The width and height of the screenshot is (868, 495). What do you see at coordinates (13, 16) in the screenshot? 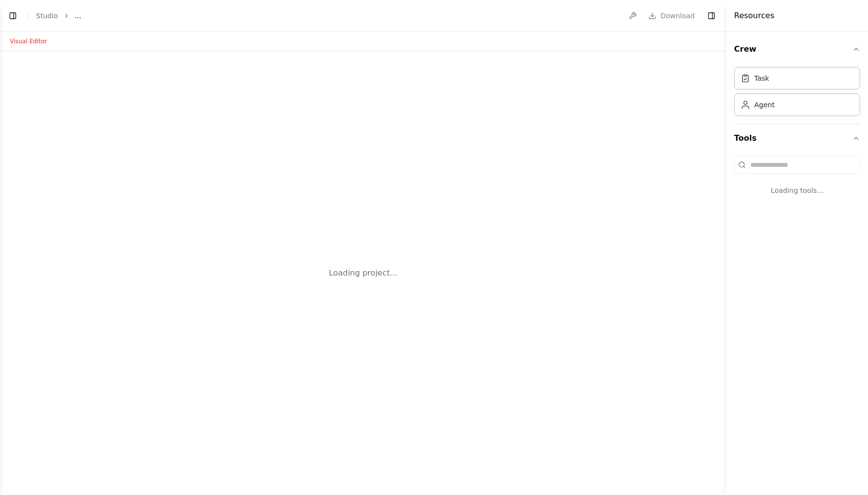
I see `button: Show left sidebar` at bounding box center [13, 16].